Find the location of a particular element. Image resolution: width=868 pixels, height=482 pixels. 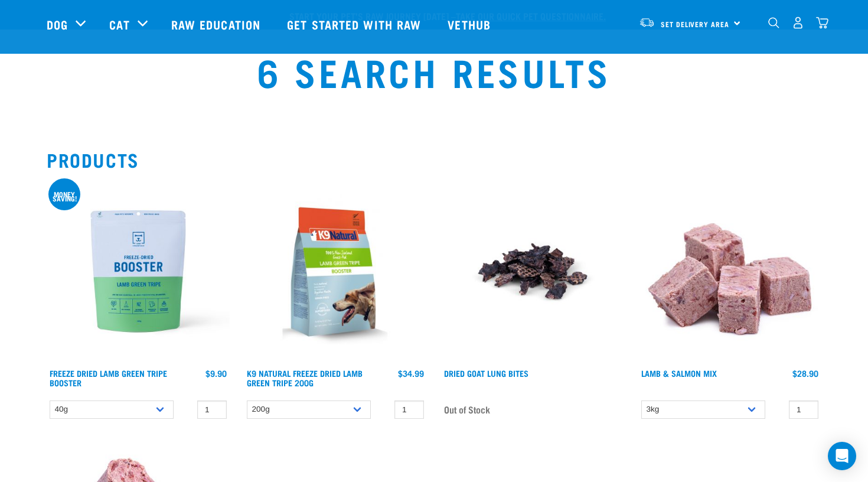

a: Lamb & Salmon Mix is located at coordinates (679, 373).